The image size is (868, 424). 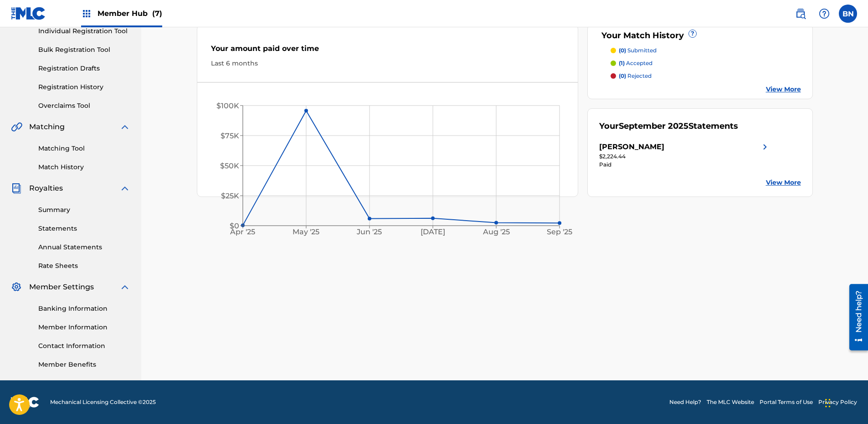 I want to click on tspan: $75K, so click(x=230, y=136).